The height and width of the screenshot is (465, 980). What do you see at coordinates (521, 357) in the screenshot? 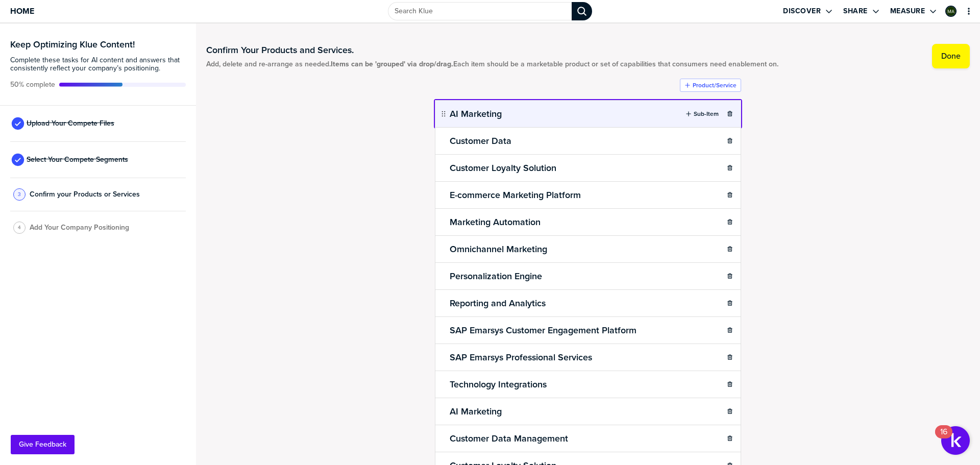
I see `h2: SAP Emarsys Professional Services` at bounding box center [521, 357].